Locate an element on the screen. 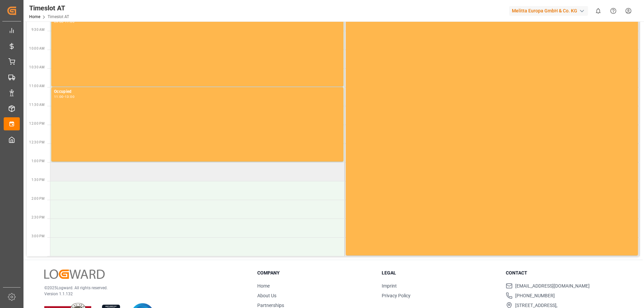 The image size is (644, 308). span: 1:00 PM is located at coordinates (38, 161).